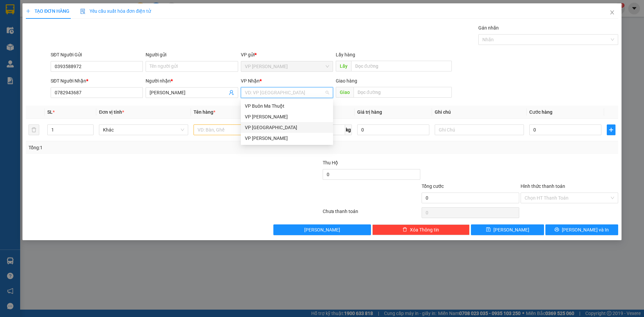 Image resolution: width=644 pixels, height=317 pixels. I want to click on span: Giao, so click(345, 92).